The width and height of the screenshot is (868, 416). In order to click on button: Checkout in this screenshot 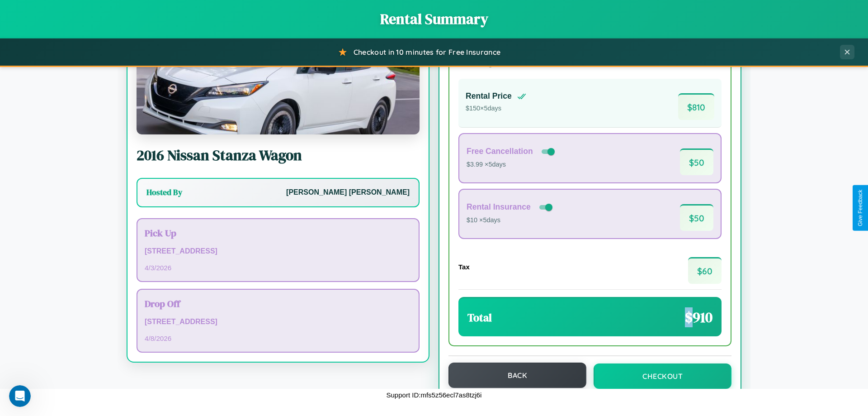, I will do `click(663, 376)`.